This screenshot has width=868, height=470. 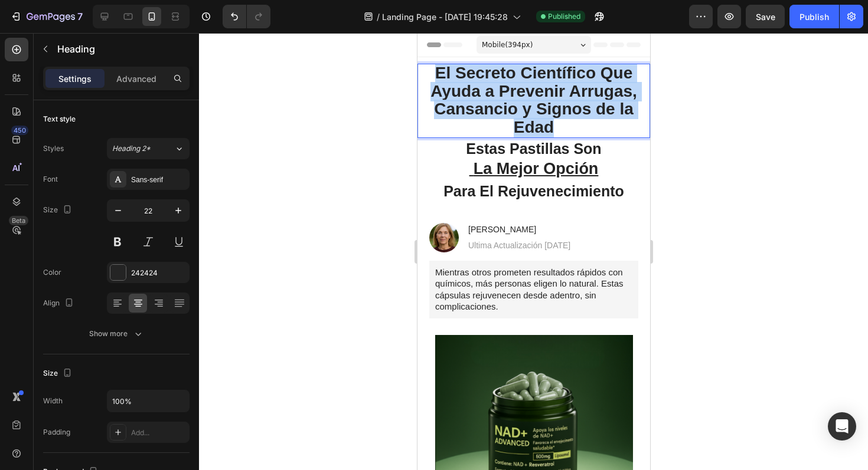 I want to click on strong: El Secreto Científico Que Ayuda a Prevenir Arrugas, Cansancio y Signos de la Edad, so click(x=117, y=66).